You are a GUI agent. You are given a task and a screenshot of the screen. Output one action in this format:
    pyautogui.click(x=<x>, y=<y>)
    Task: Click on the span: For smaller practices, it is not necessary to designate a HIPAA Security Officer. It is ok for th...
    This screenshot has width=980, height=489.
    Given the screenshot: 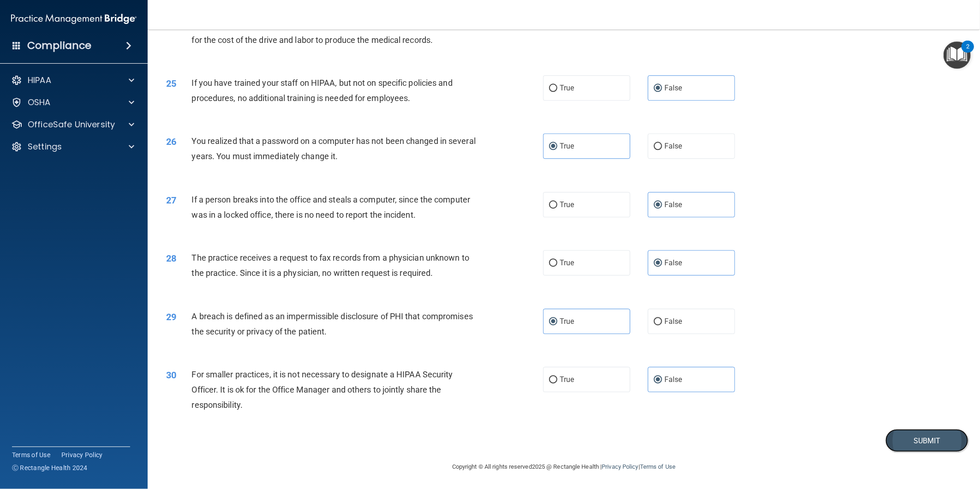 What is the action you would take?
    pyautogui.click(x=322, y=390)
    